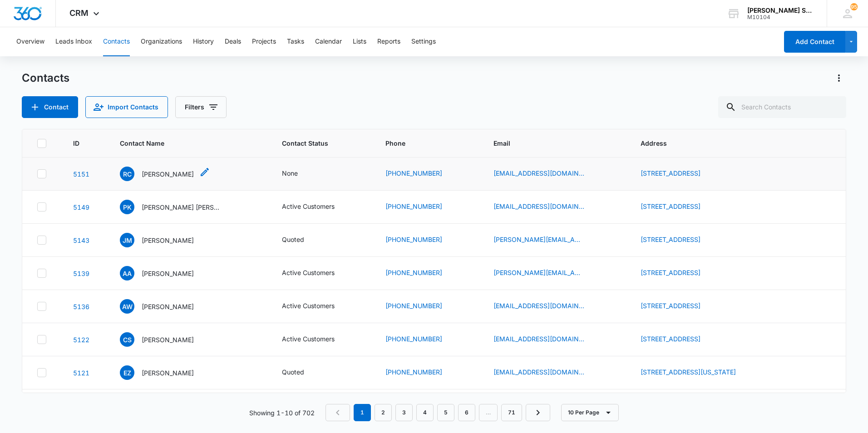 The height and width of the screenshot is (433, 868). What do you see at coordinates (422, 273) in the screenshot?
I see `div: Phone - (630) 748-1922 - Select to Edit Field` at bounding box center [422, 273].